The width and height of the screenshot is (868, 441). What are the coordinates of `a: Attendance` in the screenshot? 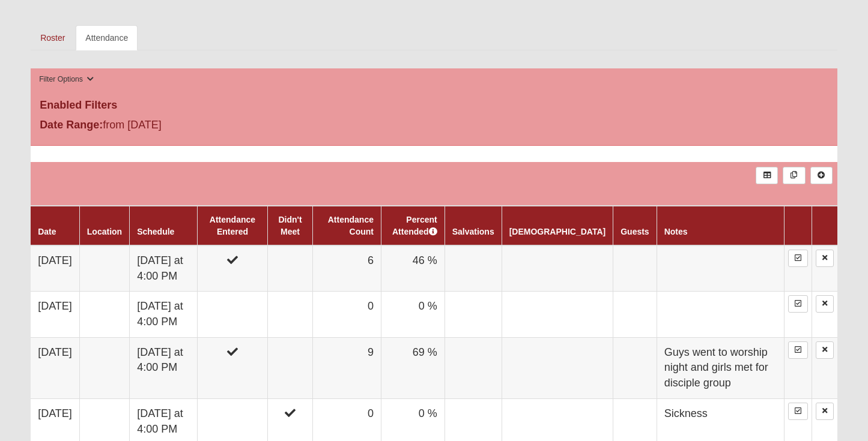 It's located at (106, 38).